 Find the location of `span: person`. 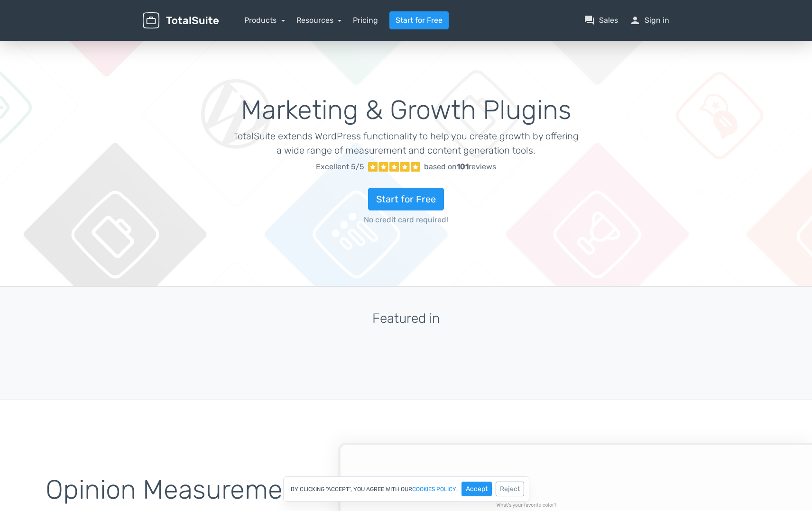

span: person is located at coordinates (635, 20).